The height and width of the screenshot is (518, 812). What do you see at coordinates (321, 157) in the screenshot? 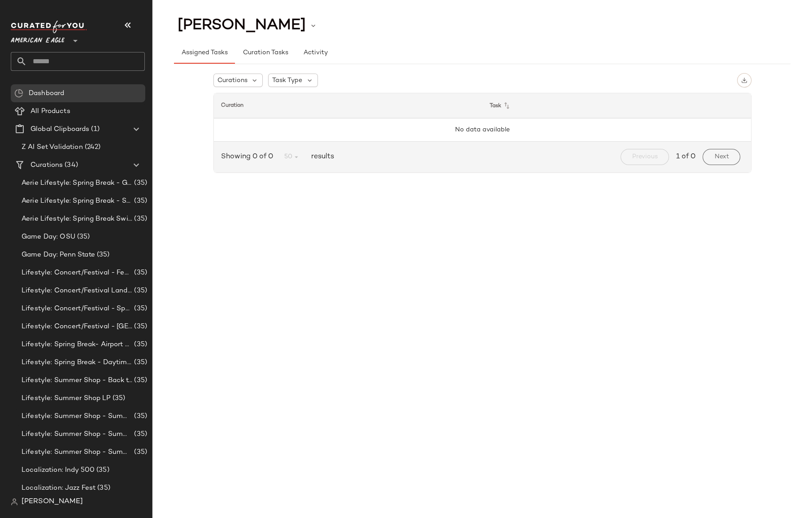
I see `span: results` at bounding box center [321, 157].